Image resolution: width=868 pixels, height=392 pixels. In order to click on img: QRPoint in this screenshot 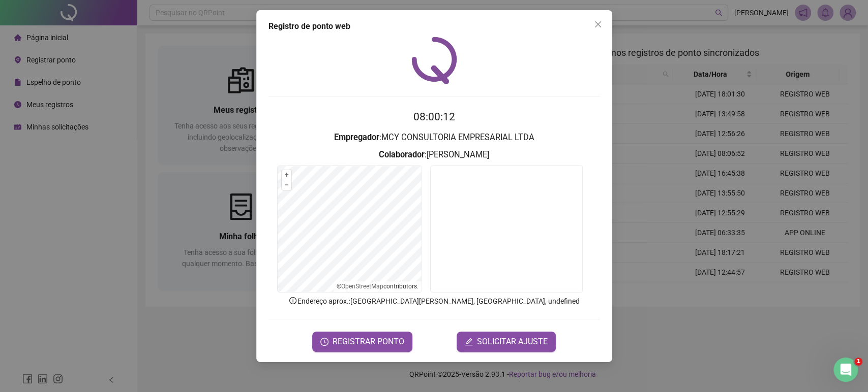, I will do `click(434, 60)`.